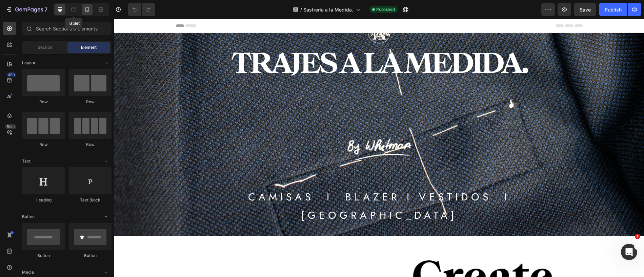  Describe the element at coordinates (11, 75) in the screenshot. I see `div: 450` at that location.